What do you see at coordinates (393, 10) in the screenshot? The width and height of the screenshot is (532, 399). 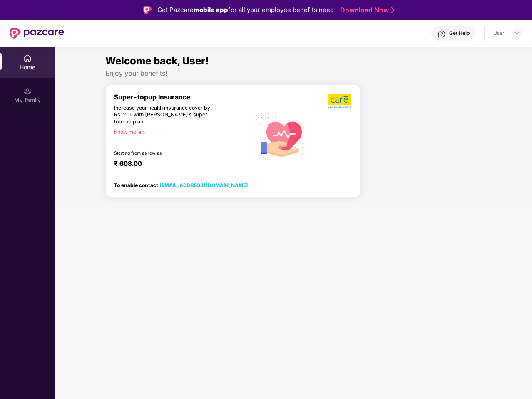 I see `img: Stroke` at bounding box center [393, 10].